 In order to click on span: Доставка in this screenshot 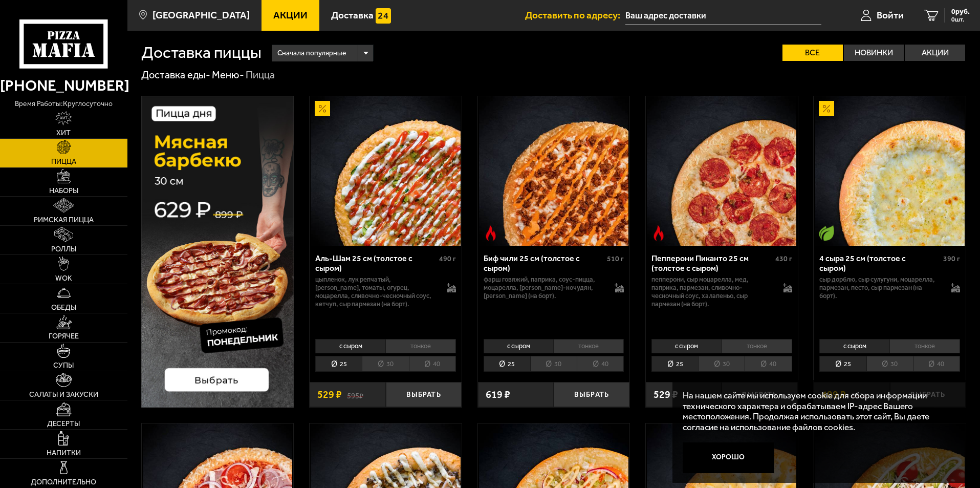, I will do `click(352, 15)`.